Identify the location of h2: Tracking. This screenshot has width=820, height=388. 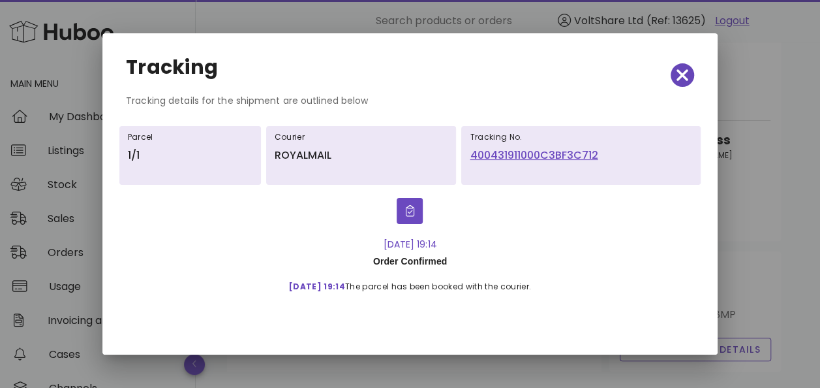
(172, 67).